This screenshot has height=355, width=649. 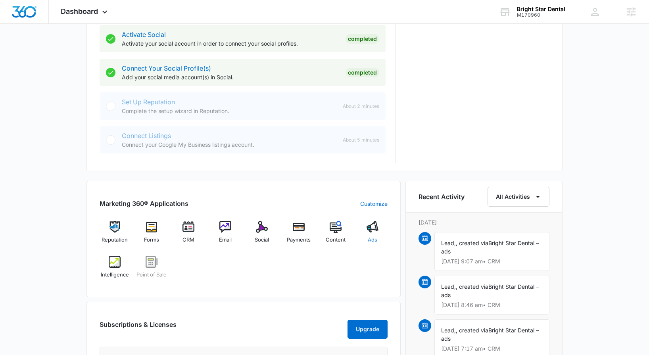 I want to click on button: All Activities, so click(x=518, y=197).